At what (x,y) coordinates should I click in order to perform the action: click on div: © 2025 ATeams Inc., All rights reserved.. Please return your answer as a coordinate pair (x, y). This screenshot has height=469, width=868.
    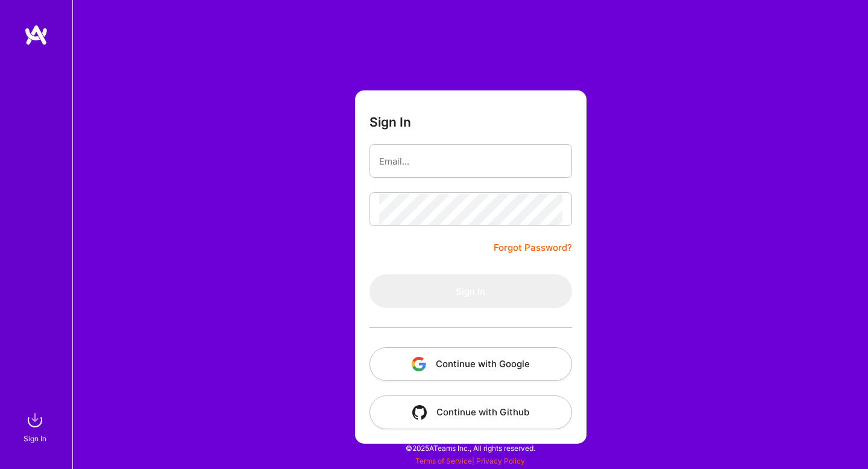
    Looking at the image, I should click on (470, 448).